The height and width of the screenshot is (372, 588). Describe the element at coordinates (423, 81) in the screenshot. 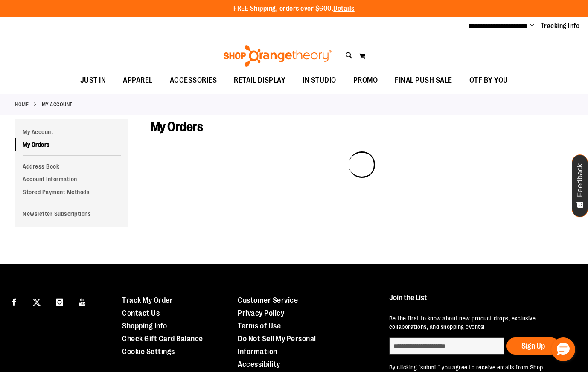

I see `span: FINAL PUSH SALE` at that location.